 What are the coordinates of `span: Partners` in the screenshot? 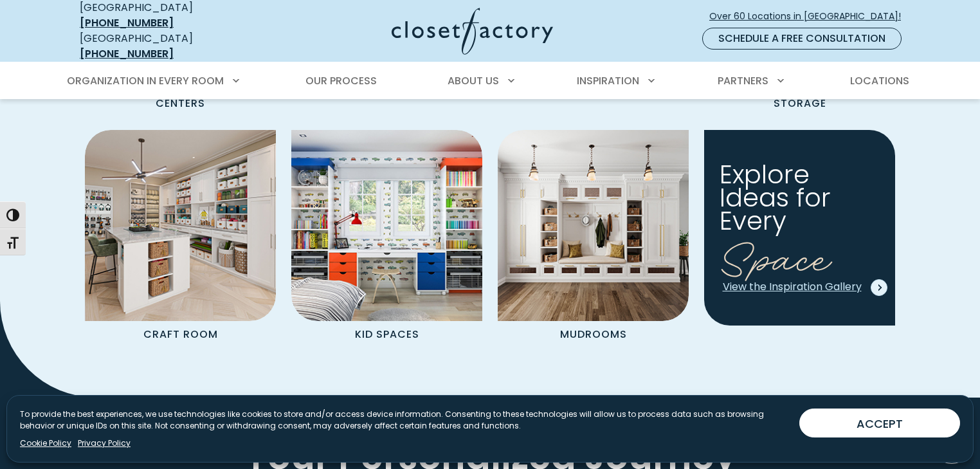 It's located at (742, 80).